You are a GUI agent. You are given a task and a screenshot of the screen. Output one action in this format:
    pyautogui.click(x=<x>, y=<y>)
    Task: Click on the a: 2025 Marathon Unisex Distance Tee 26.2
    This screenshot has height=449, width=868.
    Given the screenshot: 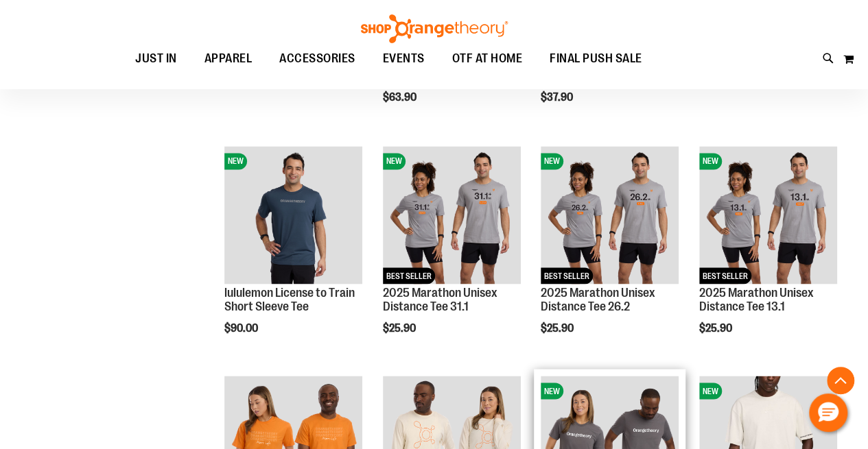 What is the action you would take?
    pyautogui.click(x=598, y=299)
    